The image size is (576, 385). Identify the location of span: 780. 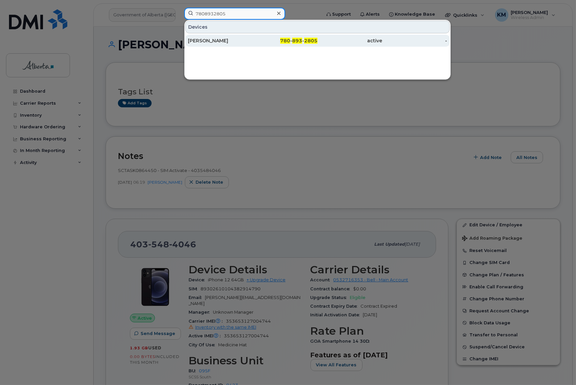
(285, 41).